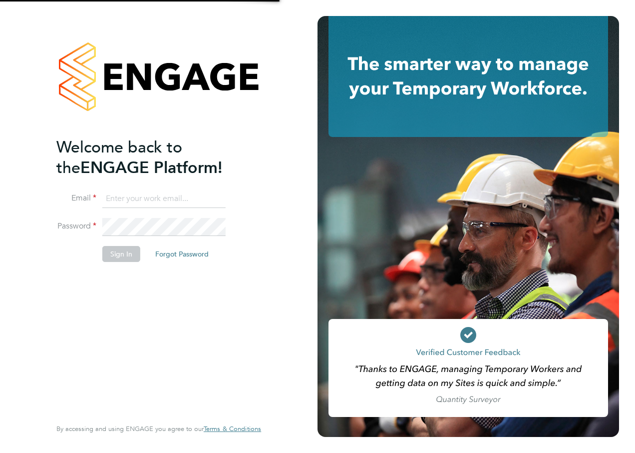 This screenshot has height=453, width=635. Describe the element at coordinates (76, 198) in the screenshot. I see `label: Email` at that location.